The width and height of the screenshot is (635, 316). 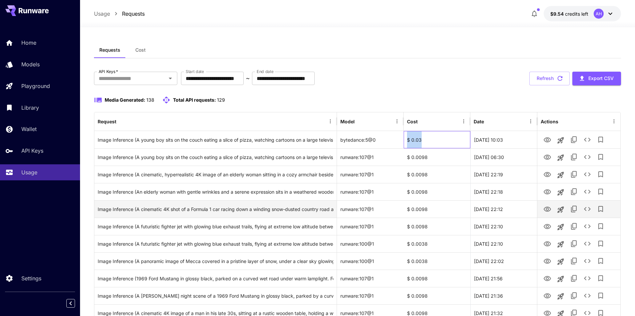 What do you see at coordinates (221, 100) in the screenshot?
I see `span: 129` at bounding box center [221, 100].